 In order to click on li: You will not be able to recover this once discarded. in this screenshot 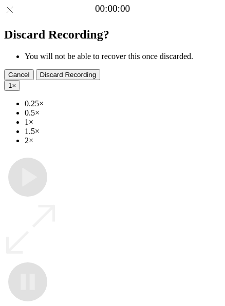, I will do `click(123, 56)`.